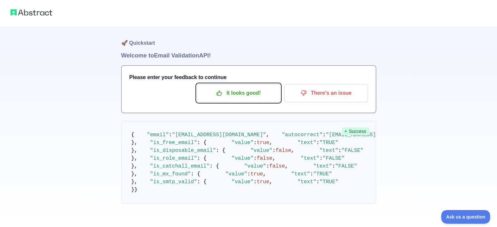  I want to click on button: There's an issue, so click(326, 93).